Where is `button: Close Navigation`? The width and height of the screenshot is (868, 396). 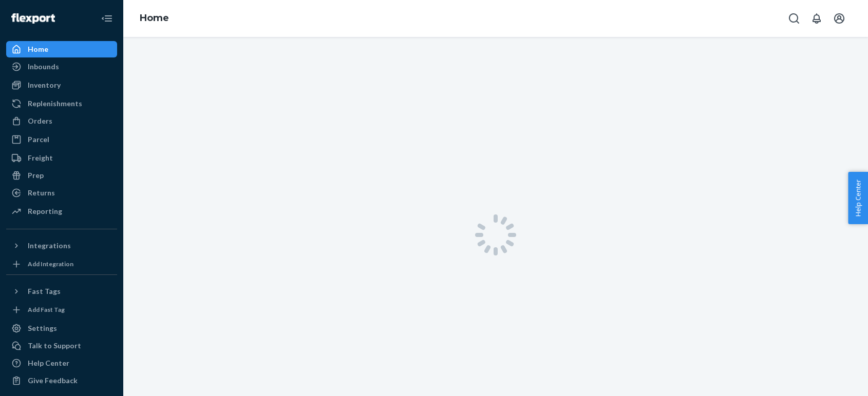 button: Close Navigation is located at coordinates (107, 19).